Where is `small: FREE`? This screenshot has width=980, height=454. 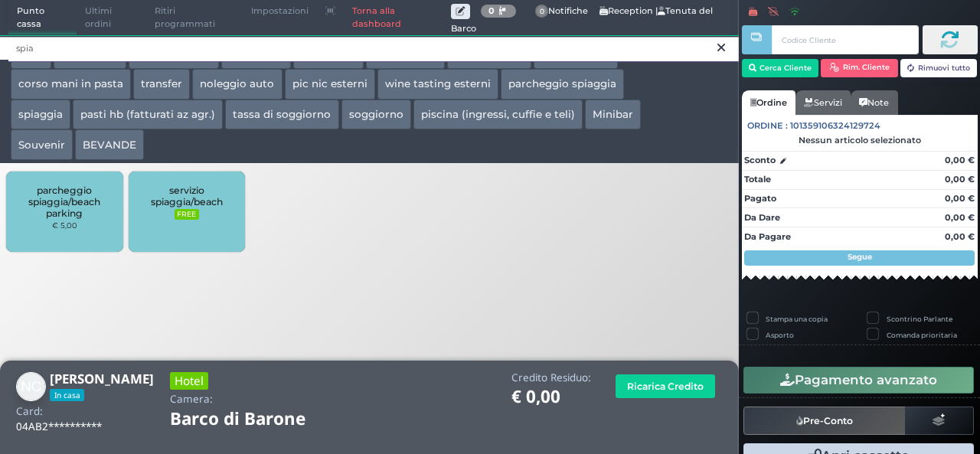
small: FREE is located at coordinates (187, 214).